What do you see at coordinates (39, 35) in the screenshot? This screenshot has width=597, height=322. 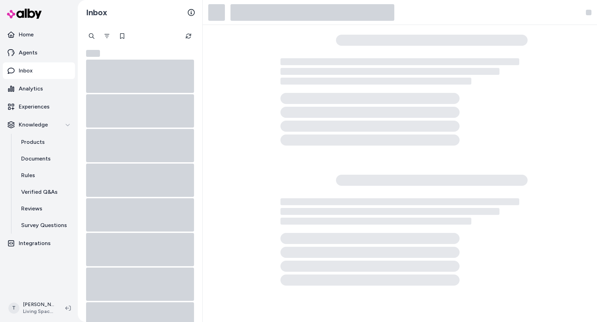 I see `a: Home` at bounding box center [39, 35].